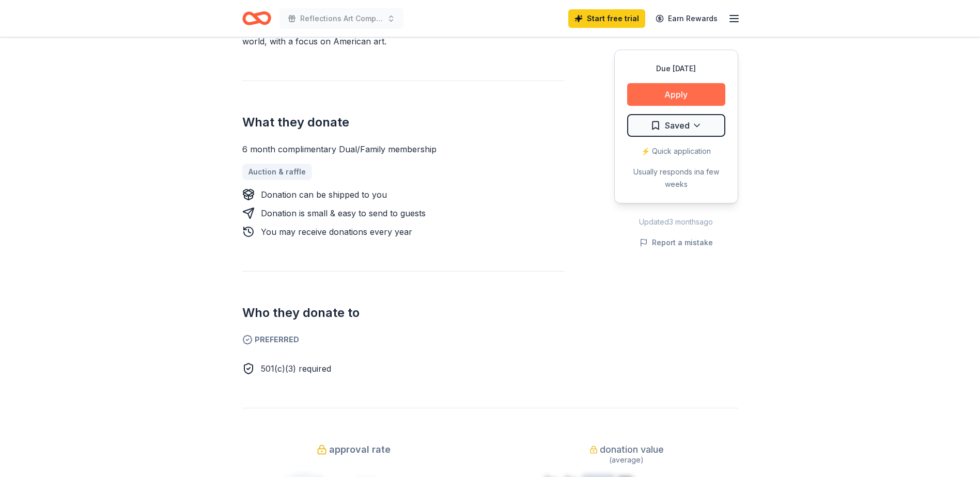 The width and height of the screenshot is (980, 477). What do you see at coordinates (676, 95) in the screenshot?
I see `button: Apply` at bounding box center [676, 95].